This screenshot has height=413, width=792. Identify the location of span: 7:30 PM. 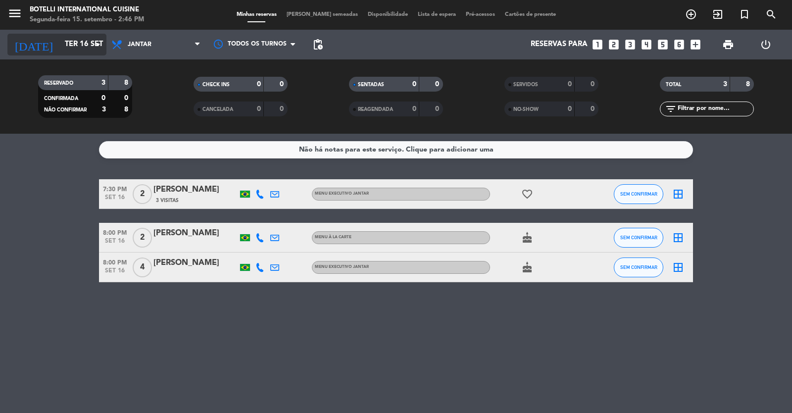
(115, 188).